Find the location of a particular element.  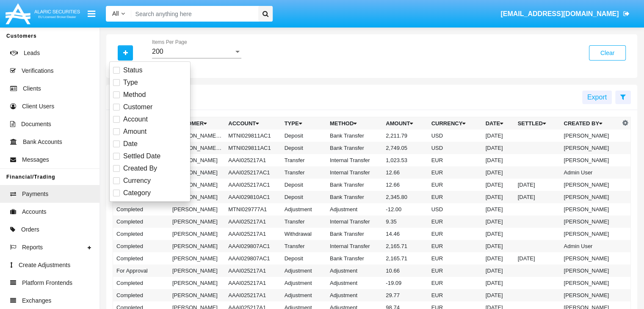

span: Category is located at coordinates (137, 193).